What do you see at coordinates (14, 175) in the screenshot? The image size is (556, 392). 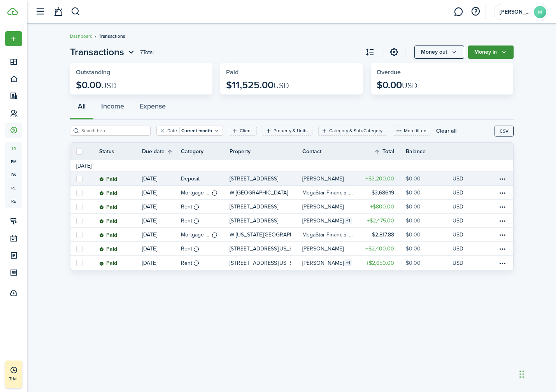 I see `span: bn` at bounding box center [14, 175].